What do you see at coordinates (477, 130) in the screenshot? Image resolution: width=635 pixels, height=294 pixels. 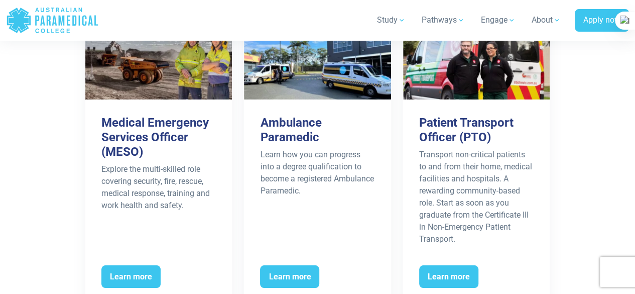 I see `h3: Patient Transport Officer (PTO)` at bounding box center [477, 130].